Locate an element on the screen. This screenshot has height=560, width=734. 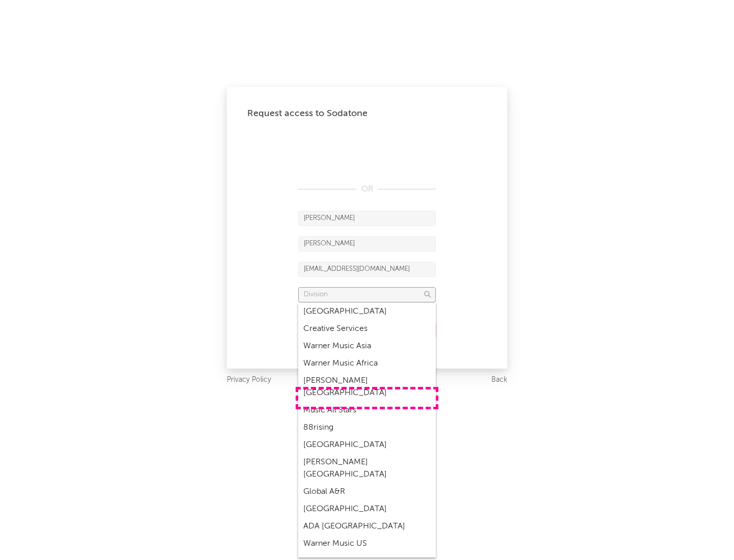
a: Privacy Policy is located at coordinates (249, 380).